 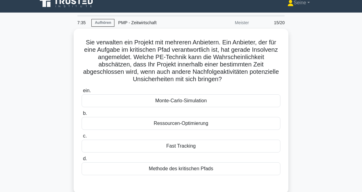 I want to click on a: Aufhören, so click(x=103, y=23).